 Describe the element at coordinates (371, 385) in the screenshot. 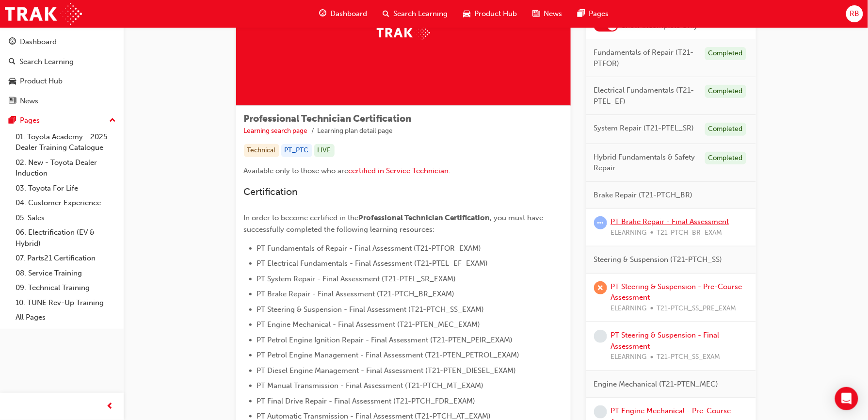

I see `span: PT Manual Transmission - Final Assessment (T21-PTCH_MT_EXAM)` at that location.